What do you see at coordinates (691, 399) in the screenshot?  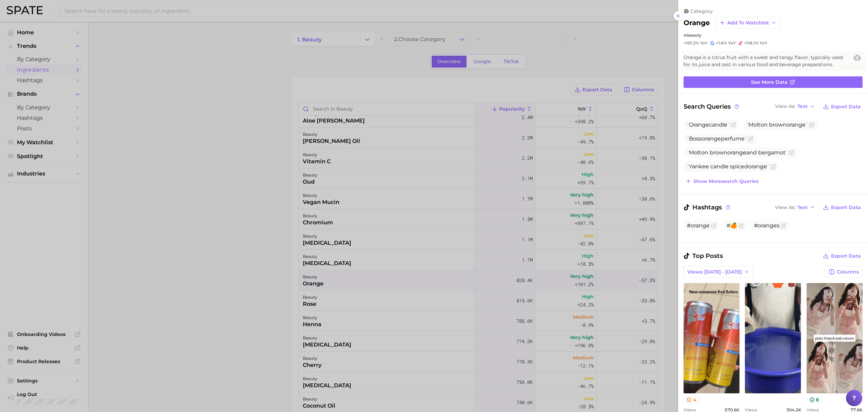 I see `button: 4` at bounding box center [691, 399].